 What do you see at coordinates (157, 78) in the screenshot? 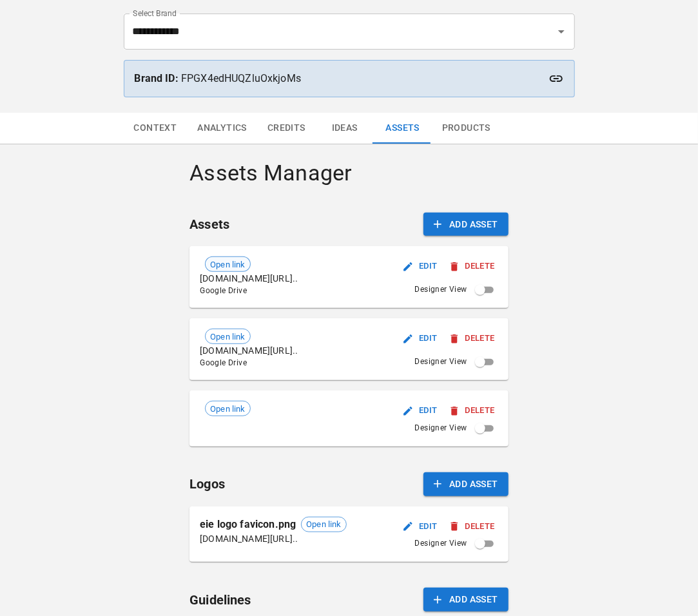
I see `strong: Brand ID:` at bounding box center [157, 78].